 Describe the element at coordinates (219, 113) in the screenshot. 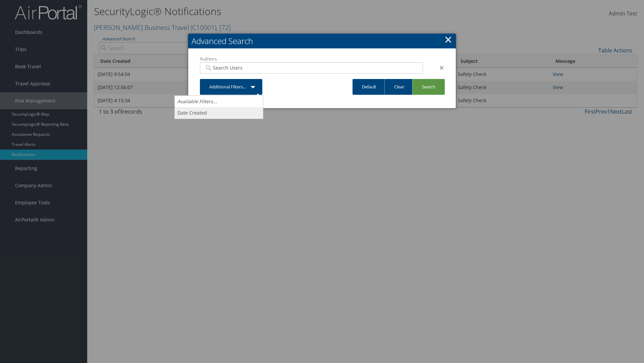

I see `a: Date Created` at that location.